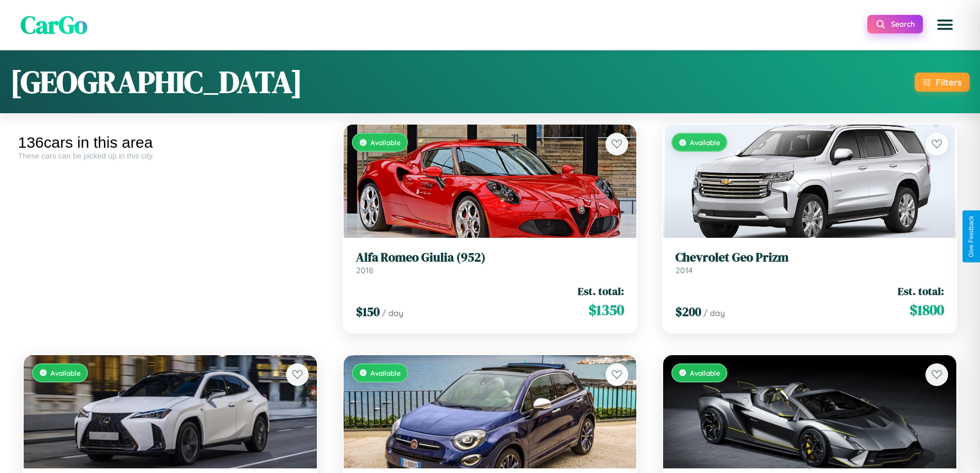 This screenshot has height=473, width=980. Describe the element at coordinates (684, 270) in the screenshot. I see `span: 2014` at that location.